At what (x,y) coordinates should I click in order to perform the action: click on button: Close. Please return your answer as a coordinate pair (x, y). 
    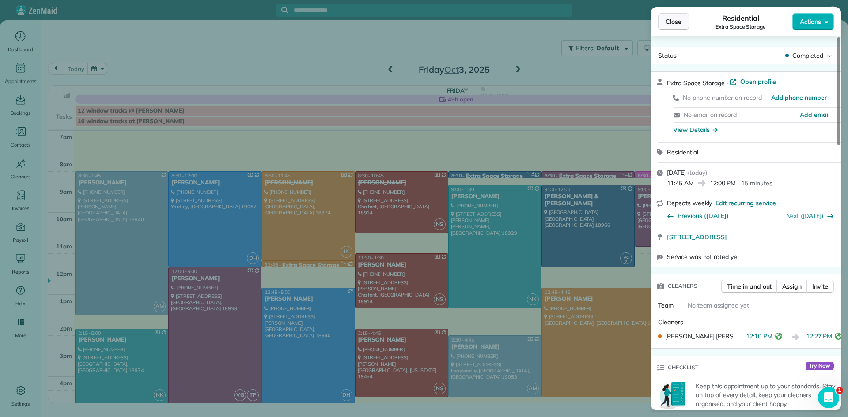
    Looking at the image, I should click on (674, 22).